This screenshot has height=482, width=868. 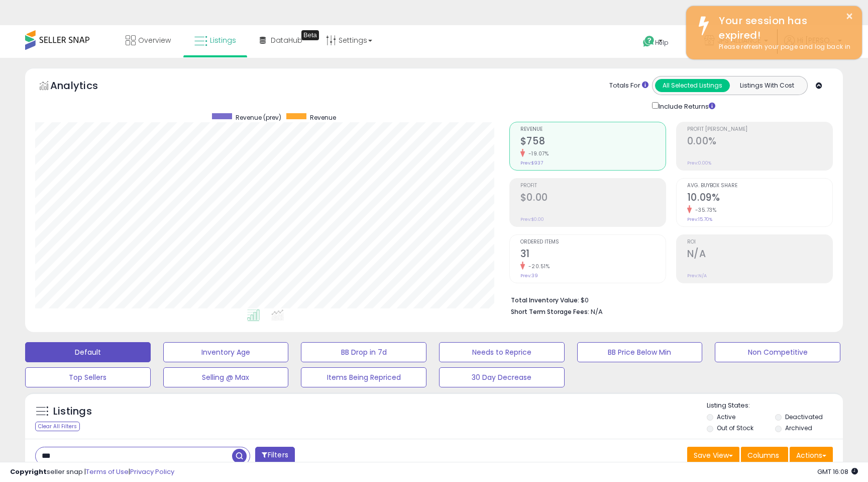 I want to click on h2: 10.09%, so click(x=760, y=198).